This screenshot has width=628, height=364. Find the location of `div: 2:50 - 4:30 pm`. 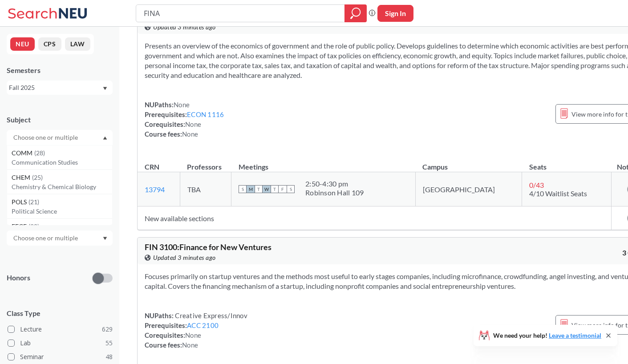

div: 2:50 - 4:30 pm is located at coordinates (334, 184).